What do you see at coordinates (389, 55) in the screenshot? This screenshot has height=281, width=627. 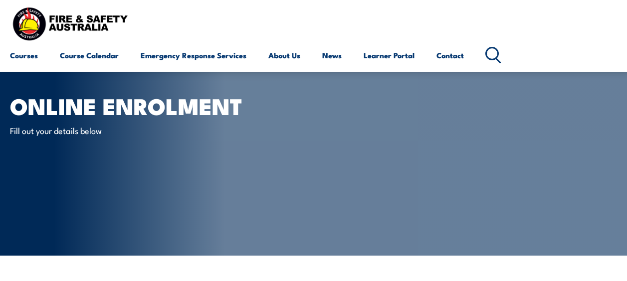 I see `a: Learner Portal` at bounding box center [389, 55].